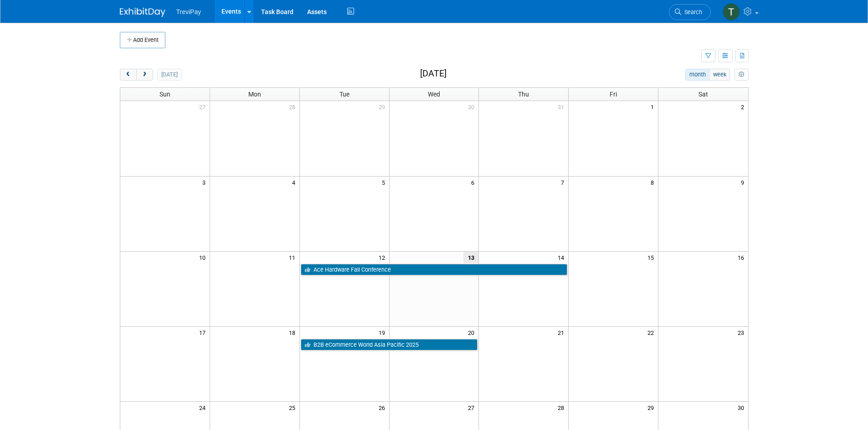 The width and height of the screenshot is (868, 430). What do you see at coordinates (385, 182) in the screenshot?
I see `span: 5` at bounding box center [385, 182].